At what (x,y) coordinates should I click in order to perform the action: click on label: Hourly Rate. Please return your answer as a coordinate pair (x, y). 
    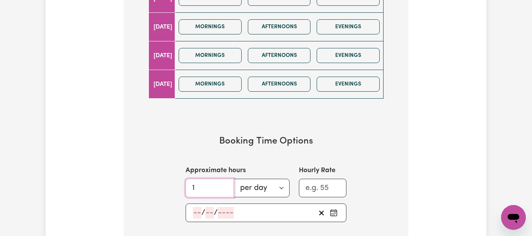
    Looking at the image, I should click on (317, 171).